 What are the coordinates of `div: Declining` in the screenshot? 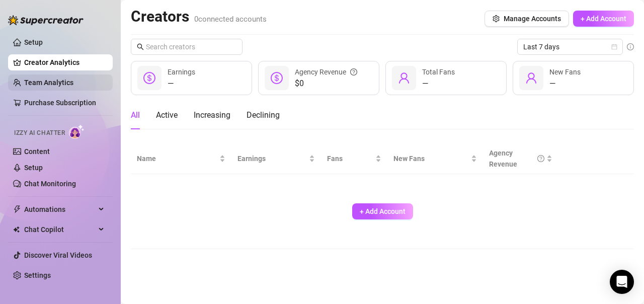 It's located at (263, 115).